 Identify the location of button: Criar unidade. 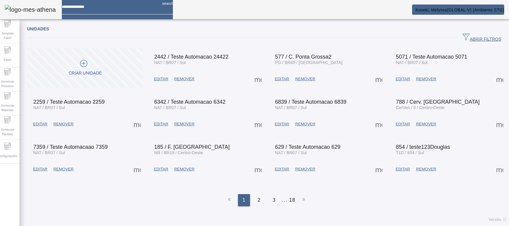
(85, 68).